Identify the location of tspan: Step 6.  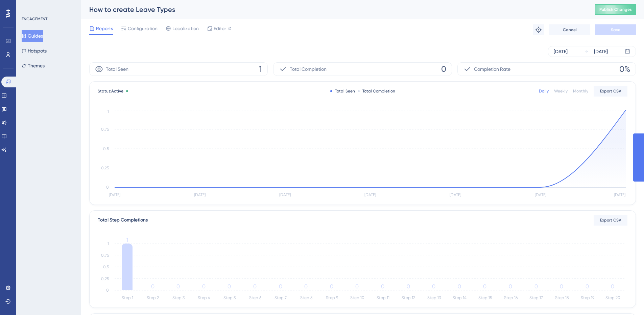
(255, 298).